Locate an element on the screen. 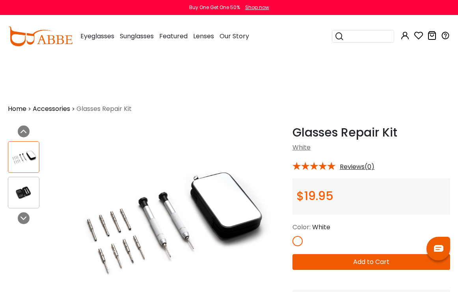  span: $19.95 is located at coordinates (315, 196).